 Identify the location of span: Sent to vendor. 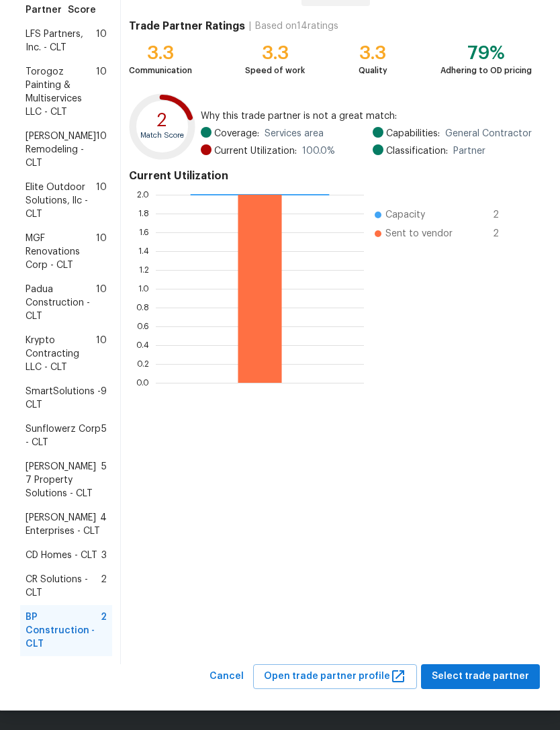
(420, 233).